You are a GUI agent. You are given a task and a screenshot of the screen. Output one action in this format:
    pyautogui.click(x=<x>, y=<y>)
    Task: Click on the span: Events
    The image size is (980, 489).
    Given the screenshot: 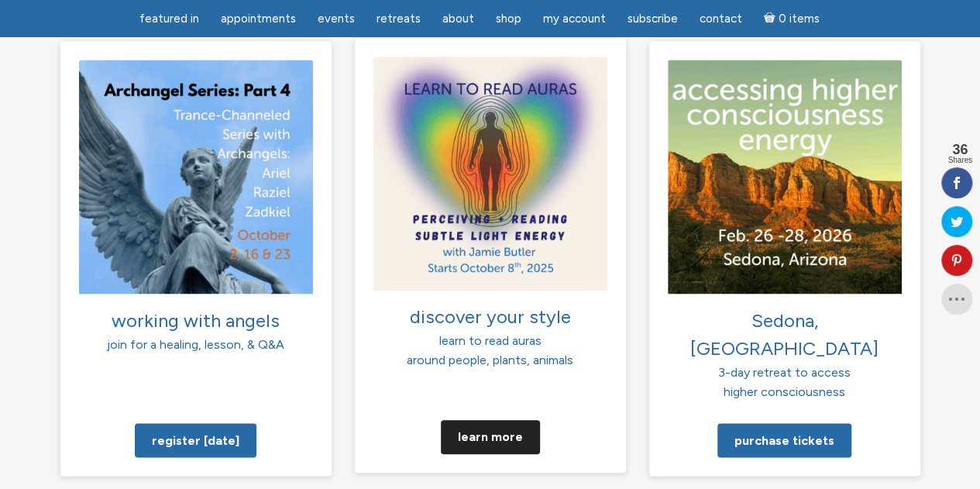 What is the action you would take?
    pyautogui.click(x=336, y=18)
    